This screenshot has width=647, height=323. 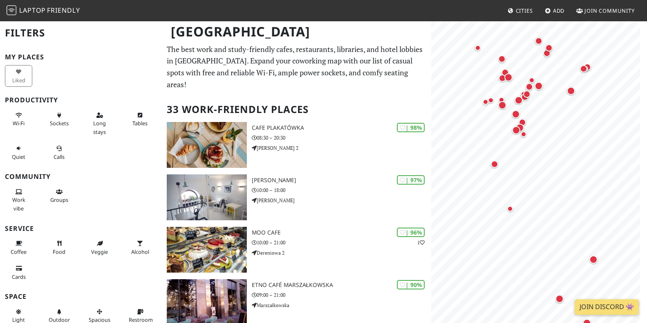 What do you see at coordinates (81, 296) in the screenshot?
I see `h3: Space` at bounding box center [81, 296].